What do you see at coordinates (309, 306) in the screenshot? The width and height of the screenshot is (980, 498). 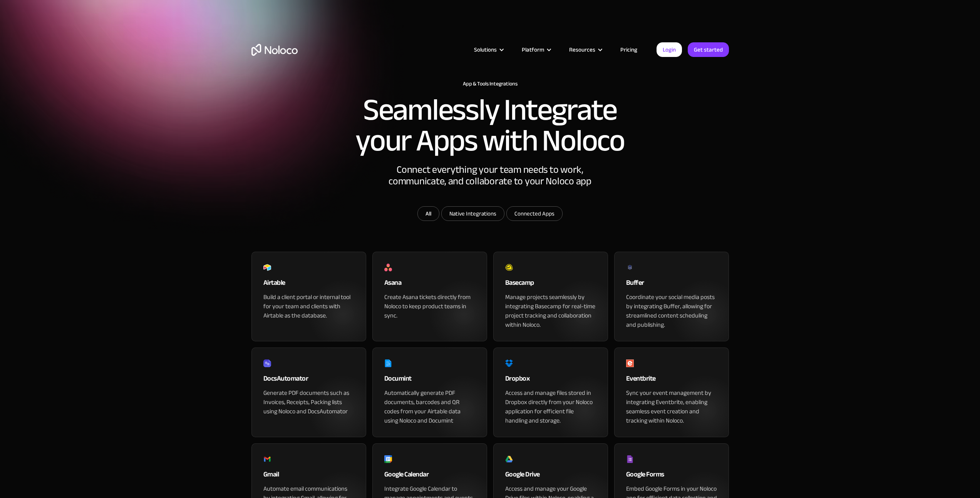 I see `div: Build a client portal or internal tool for your team and clients with Airtable as the database.` at bounding box center [309, 306].